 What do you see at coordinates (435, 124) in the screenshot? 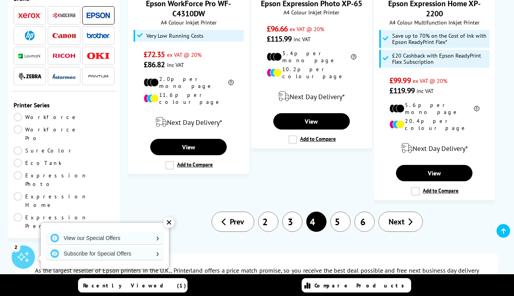
I see `li: 20.4p per colour page` at bounding box center [435, 124].